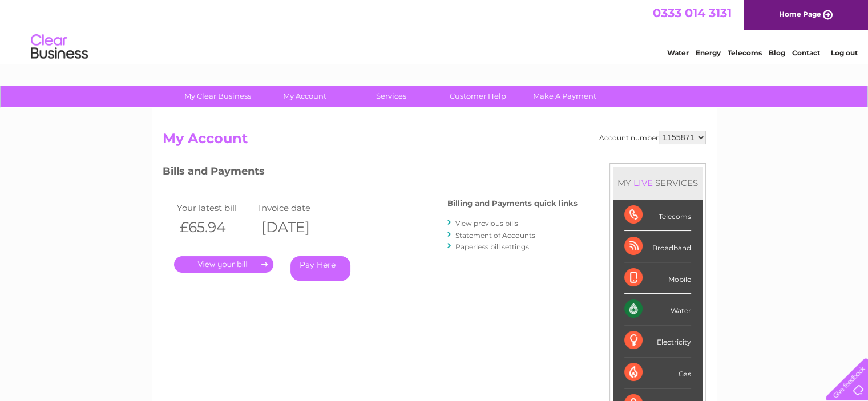 Image resolution: width=868 pixels, height=401 pixels. Describe the element at coordinates (657, 183) in the screenshot. I see `div: MY SERVICES` at that location.